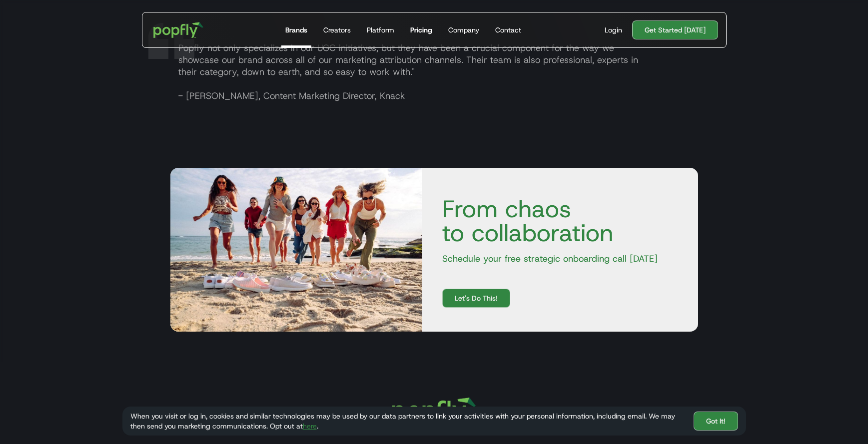 The height and width of the screenshot is (444, 868). What do you see at coordinates (310, 426) in the screenshot?
I see `a: here` at bounding box center [310, 426].